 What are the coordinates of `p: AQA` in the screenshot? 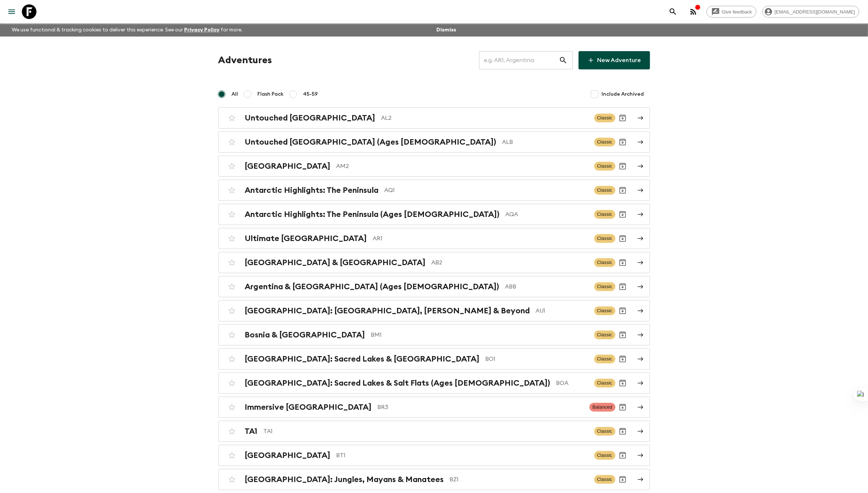 It's located at (547, 214).